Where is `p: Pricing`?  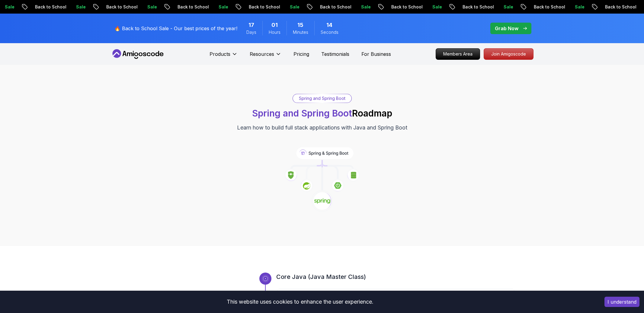 p: Pricing is located at coordinates (301, 54).